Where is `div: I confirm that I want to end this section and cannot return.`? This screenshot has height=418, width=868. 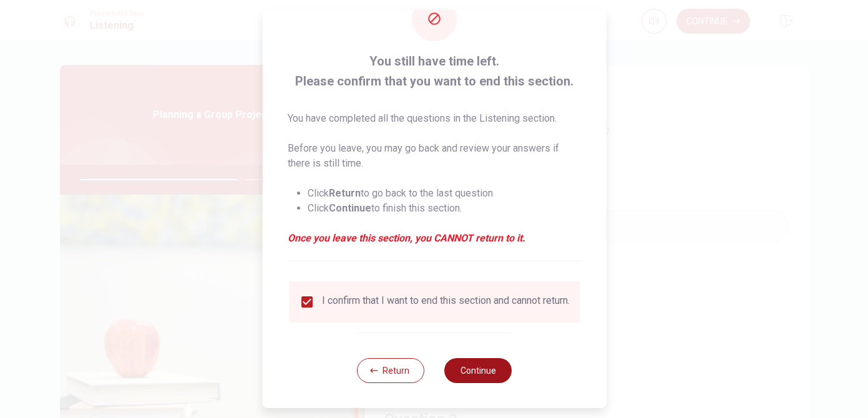 div: I confirm that I want to end this section and cannot return. is located at coordinates (444, 302).